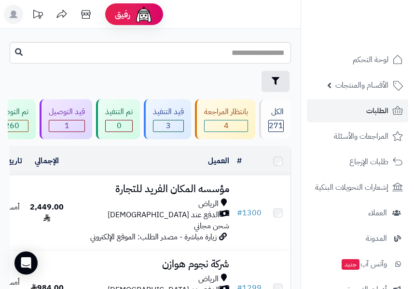 The width and height of the screenshot is (414, 289). What do you see at coordinates (123, 14) in the screenshot?
I see `span: رفيق` at bounding box center [123, 14].